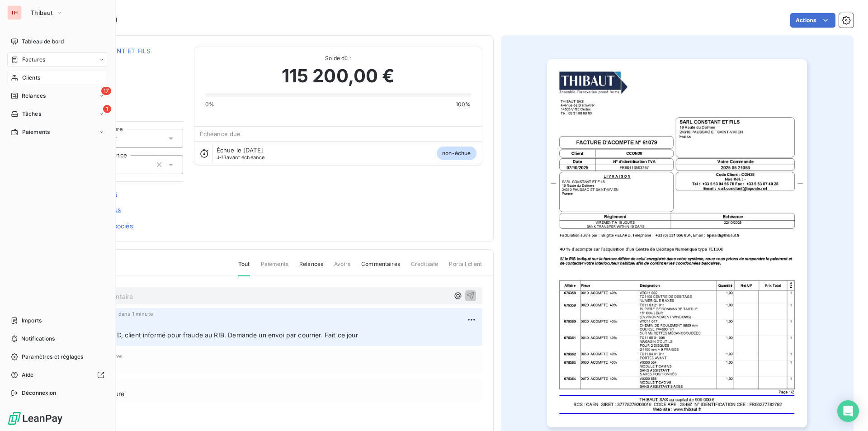 This screenshot has height=431, width=868. Describe the element at coordinates (57, 375) in the screenshot. I see `a: Aide` at that location.